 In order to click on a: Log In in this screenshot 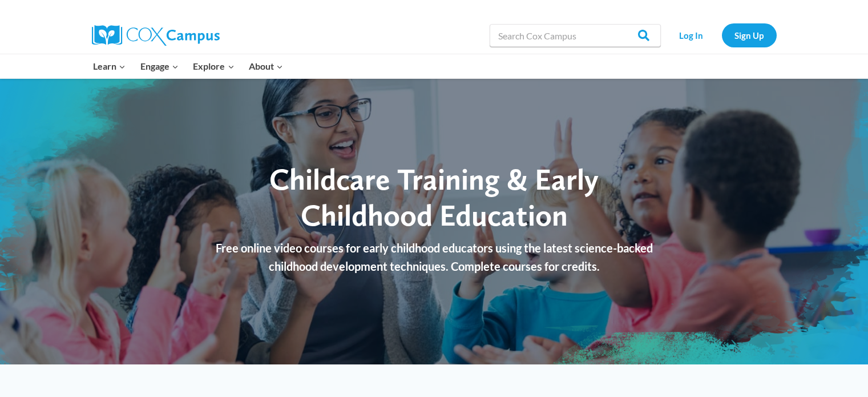, I will do `click(692, 35)`.